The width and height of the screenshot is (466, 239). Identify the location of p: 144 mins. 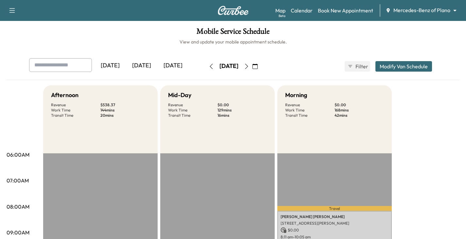
(125, 110).